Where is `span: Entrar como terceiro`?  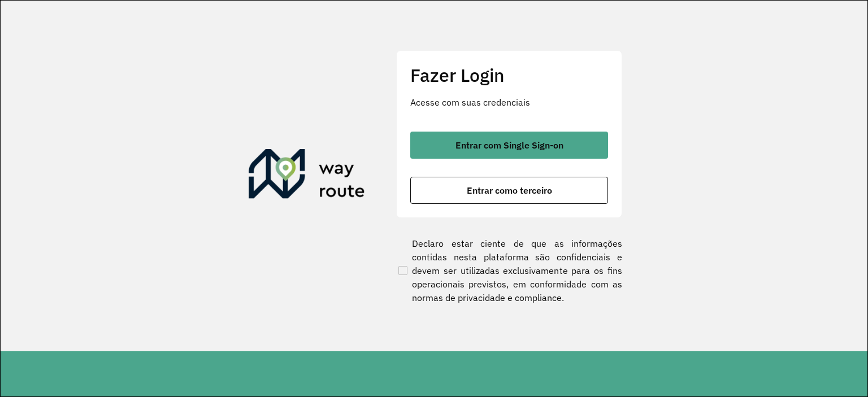
span: Entrar como terceiro is located at coordinates (509, 190).